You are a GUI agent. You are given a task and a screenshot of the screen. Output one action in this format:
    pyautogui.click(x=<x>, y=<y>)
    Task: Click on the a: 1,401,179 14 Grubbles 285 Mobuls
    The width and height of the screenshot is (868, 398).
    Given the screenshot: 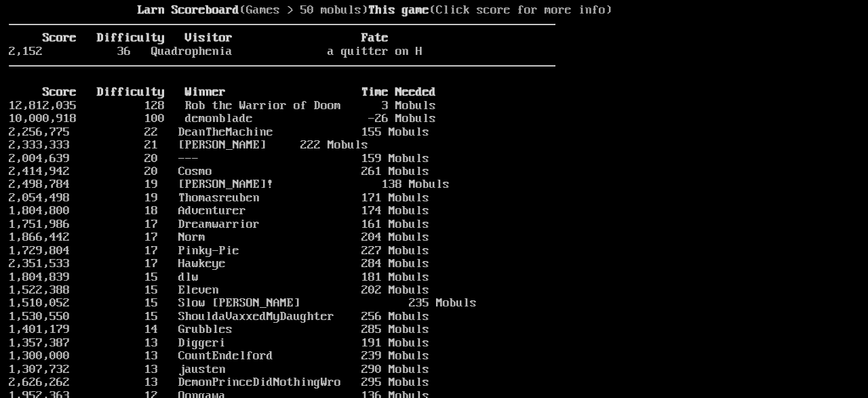 What is the action you would take?
    pyautogui.click(x=219, y=330)
    